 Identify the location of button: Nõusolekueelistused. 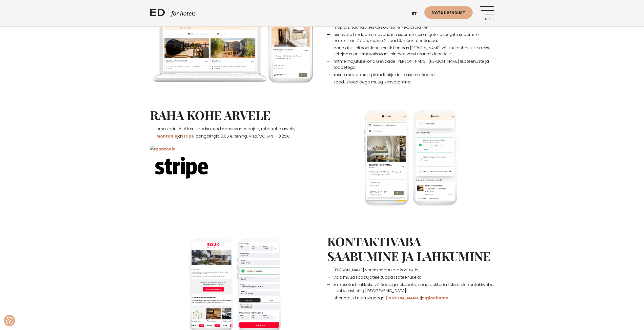
(10, 320).